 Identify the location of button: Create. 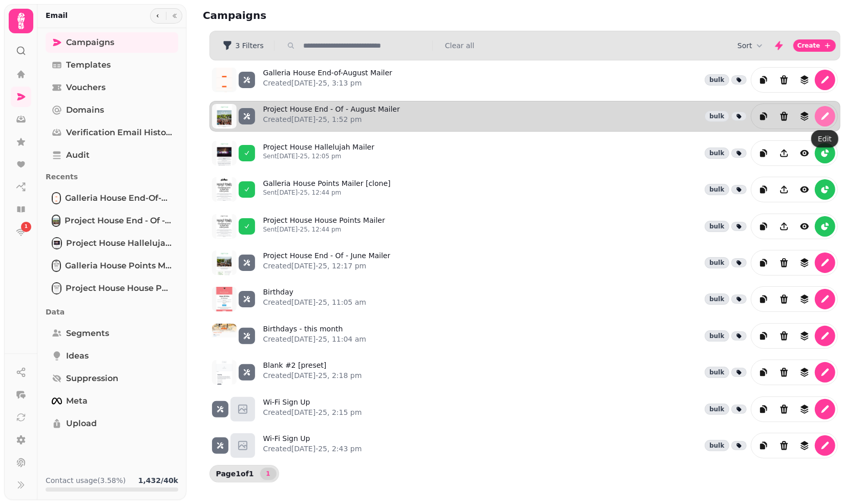
(814, 45).